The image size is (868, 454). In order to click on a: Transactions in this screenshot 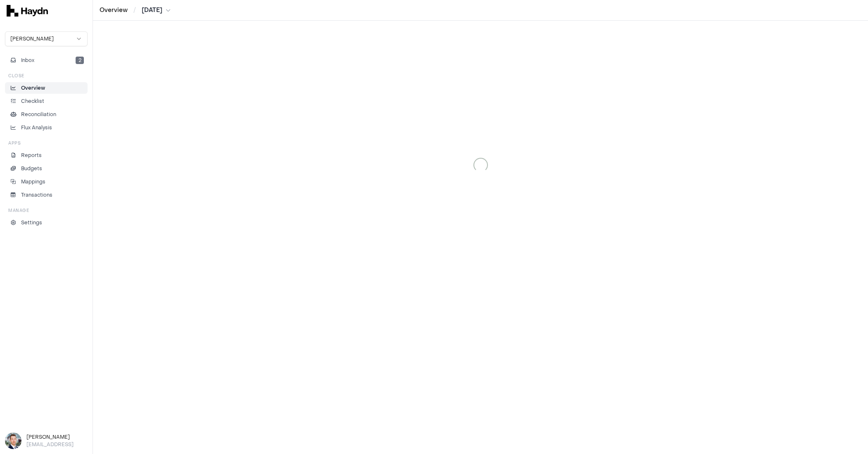, I will do `click(46, 195)`.